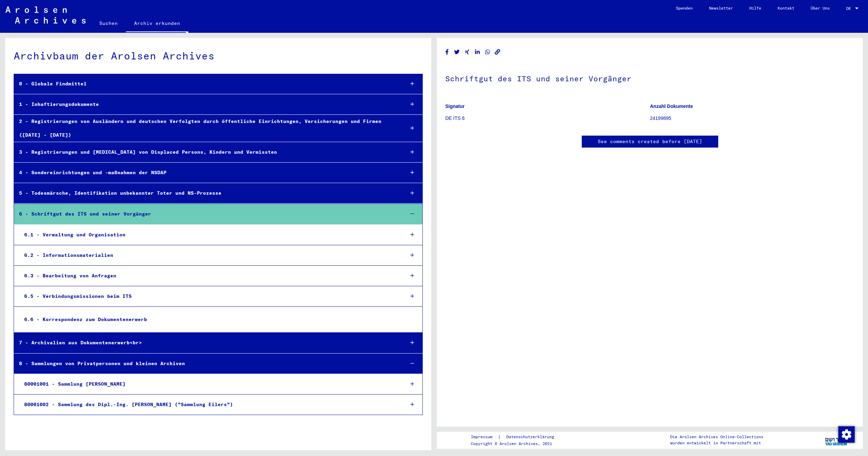 The width and height of the screenshot is (868, 456). Describe the element at coordinates (467, 52) in the screenshot. I see `button: Share on Xing` at that location.